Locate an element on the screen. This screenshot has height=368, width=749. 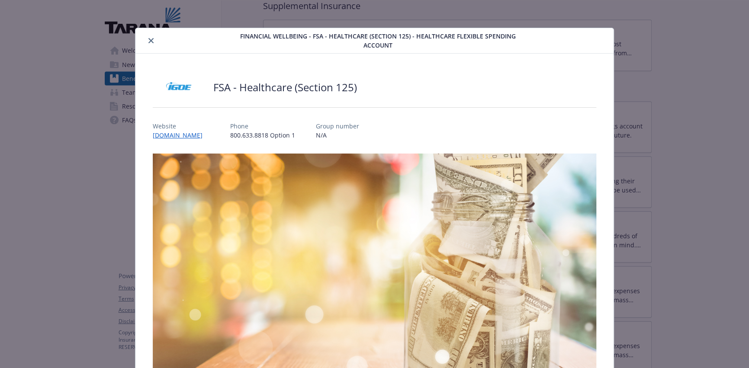
p: N/A is located at coordinates (338, 135).